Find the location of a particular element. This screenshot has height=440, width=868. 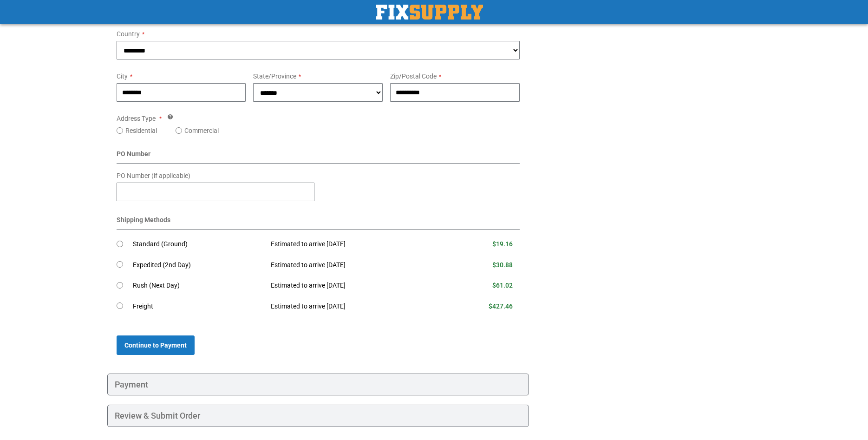

label: Commercial is located at coordinates (202, 130).